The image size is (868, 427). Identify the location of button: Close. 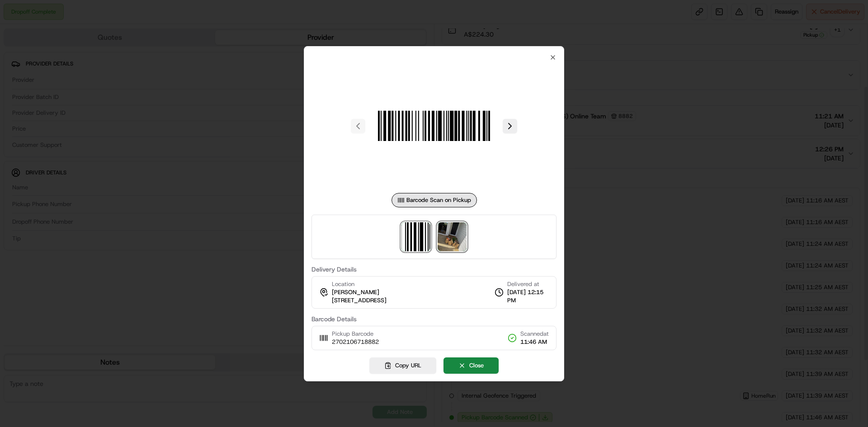
(471, 365).